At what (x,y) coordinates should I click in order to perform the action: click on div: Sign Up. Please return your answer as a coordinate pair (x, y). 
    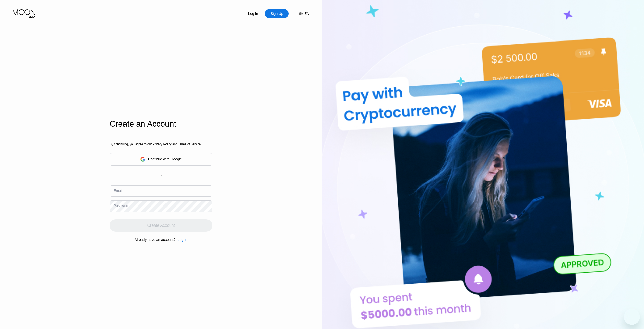
    Looking at the image, I should click on (277, 13).